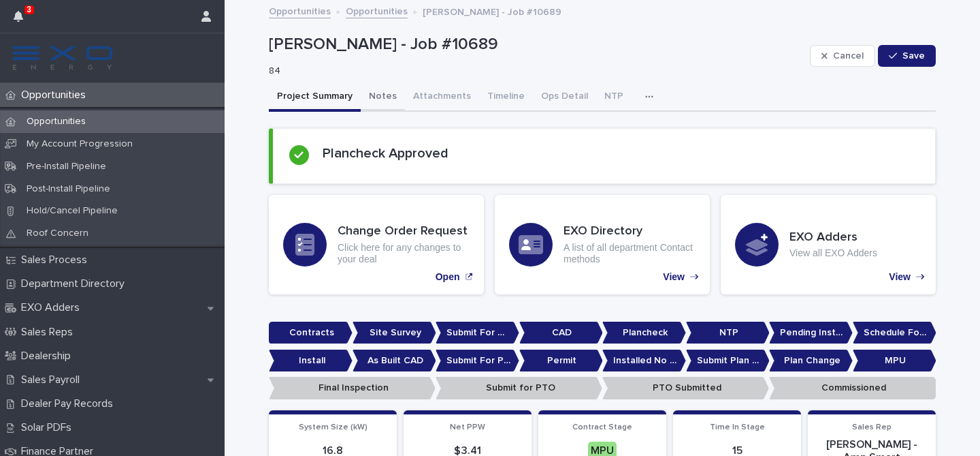 This screenshot has width=980, height=456. I want to click on p: Post-Install Pipeline, so click(68, 189).